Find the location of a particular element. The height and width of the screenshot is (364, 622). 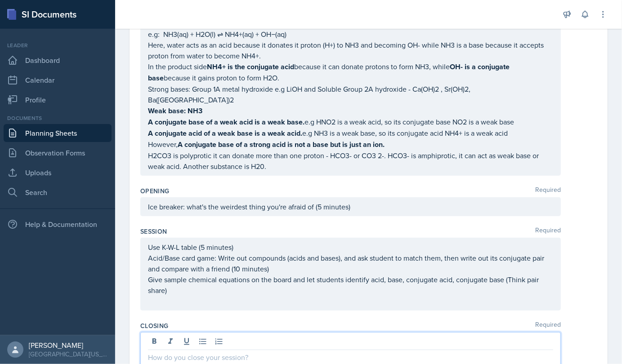

p: Give sample chemical equations on the board and let students identify acid, base, conjugate acid,... is located at coordinates (350, 285).